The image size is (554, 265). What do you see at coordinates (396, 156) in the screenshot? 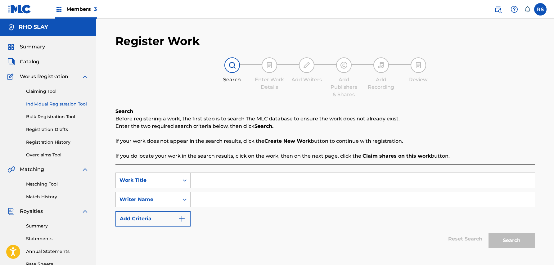
I see `strong: Claim shares on this work` at bounding box center [396, 156].